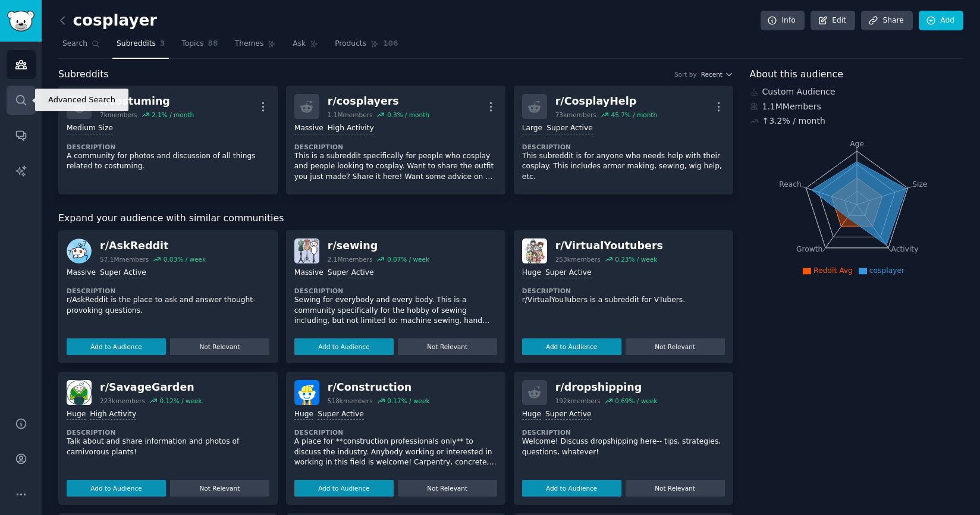 The height and width of the screenshot is (515, 980). Describe the element at coordinates (623, 300) in the screenshot. I see `p: r/VirtualYouTubers is a subreddit for VTubers.` at that location.